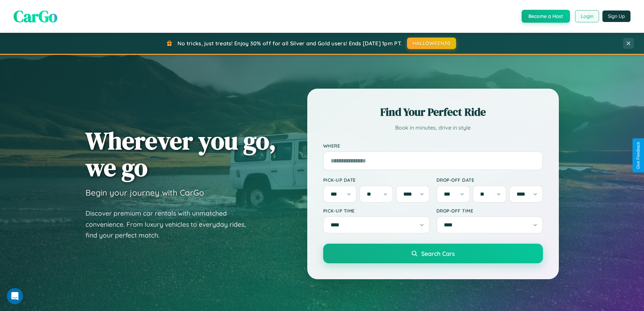 Image resolution: width=644 pixels, height=311 pixels. I want to click on button: Sign Up, so click(616, 16).